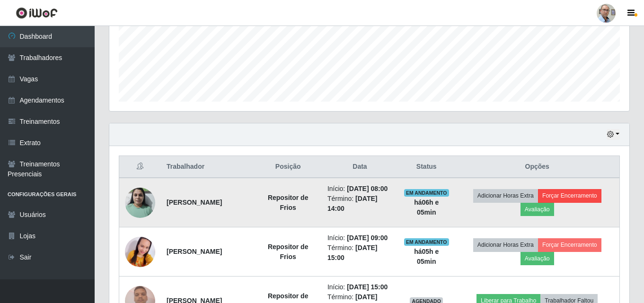 Image resolution: width=644 pixels, height=303 pixels. I want to click on img: CoreUI Logo, so click(37, 13).